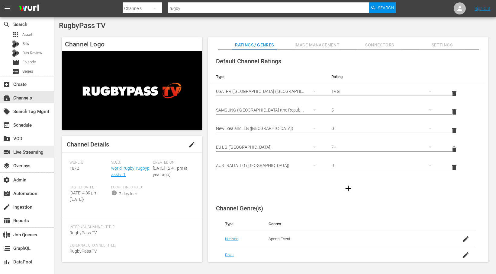  I want to click on span: Bits, so click(26, 44).